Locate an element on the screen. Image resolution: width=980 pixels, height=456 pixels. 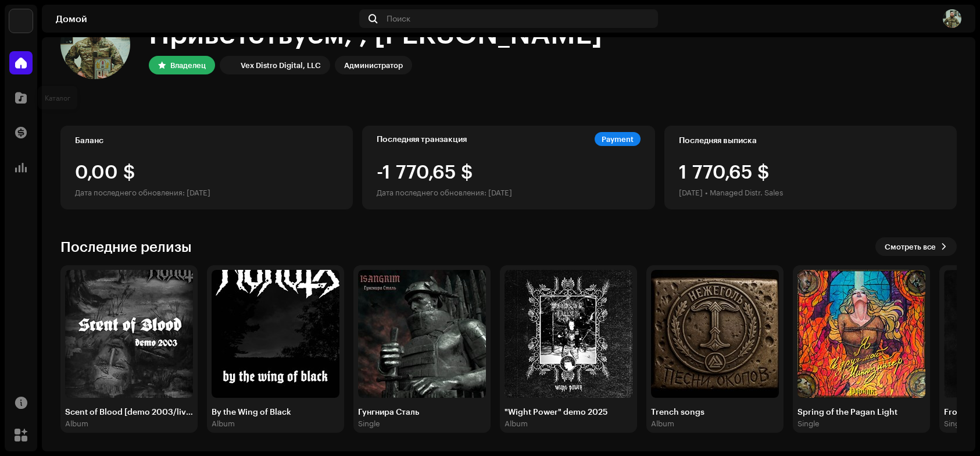
div: Spring of the Pagan Light is located at coordinates (861, 412).